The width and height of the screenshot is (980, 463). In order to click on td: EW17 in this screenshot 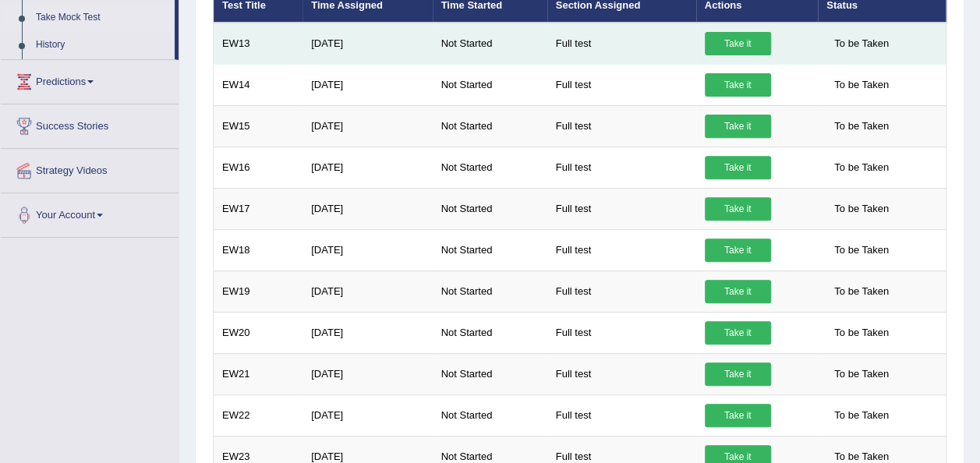, I will do `click(258, 208)`.